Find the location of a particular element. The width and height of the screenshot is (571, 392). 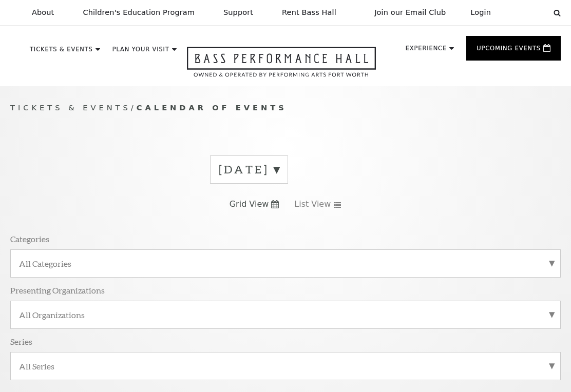

p: Experience is located at coordinates (426, 51).